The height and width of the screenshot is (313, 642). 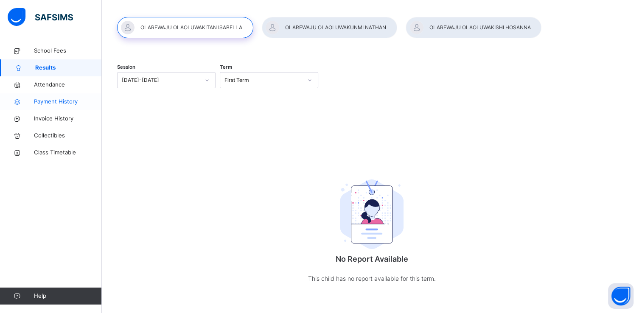 I want to click on span: Session, so click(x=126, y=67).